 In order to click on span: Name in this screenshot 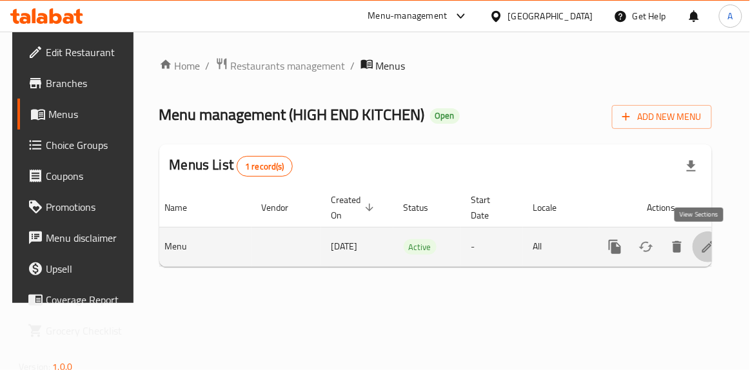, I will do `click(185, 208)`.